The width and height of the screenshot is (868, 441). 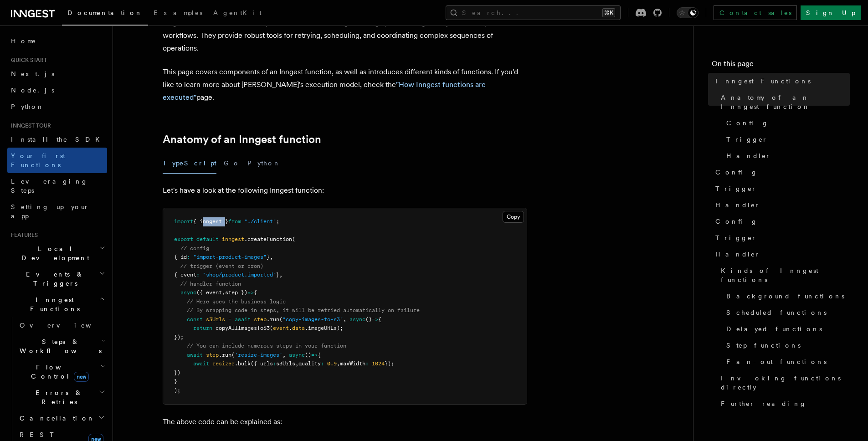 I want to click on span: quality, so click(x=309, y=363).